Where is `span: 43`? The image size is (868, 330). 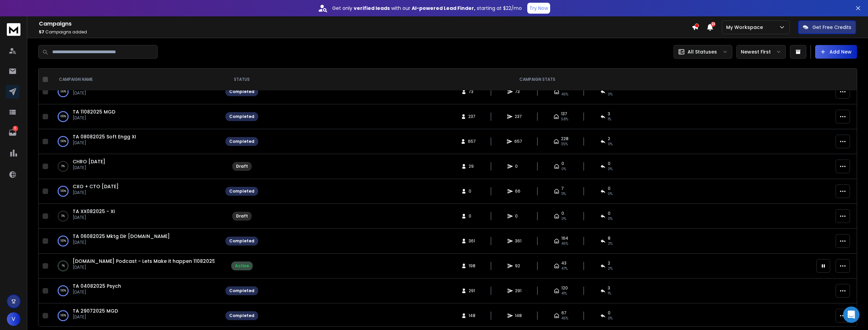
span: 43 is located at coordinates (564, 263).